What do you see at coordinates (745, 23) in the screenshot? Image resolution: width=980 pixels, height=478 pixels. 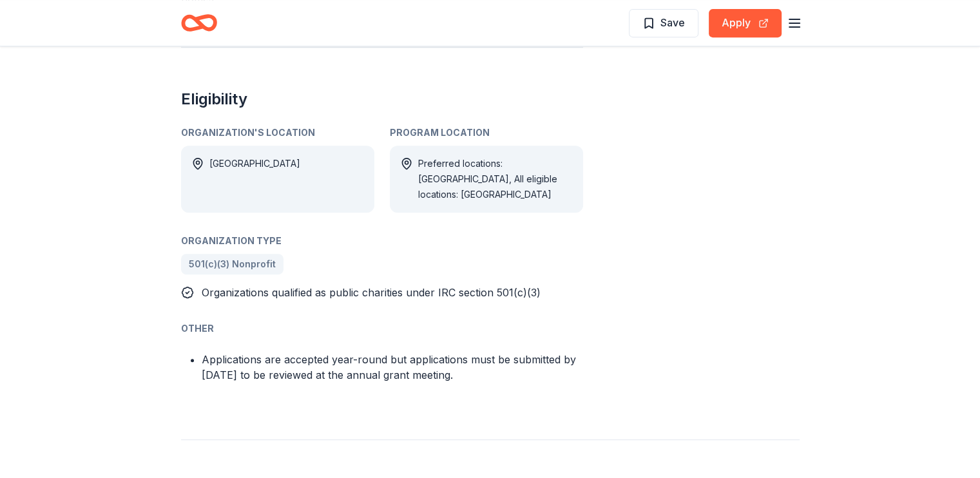 I see `button: Apply` at bounding box center [745, 23].